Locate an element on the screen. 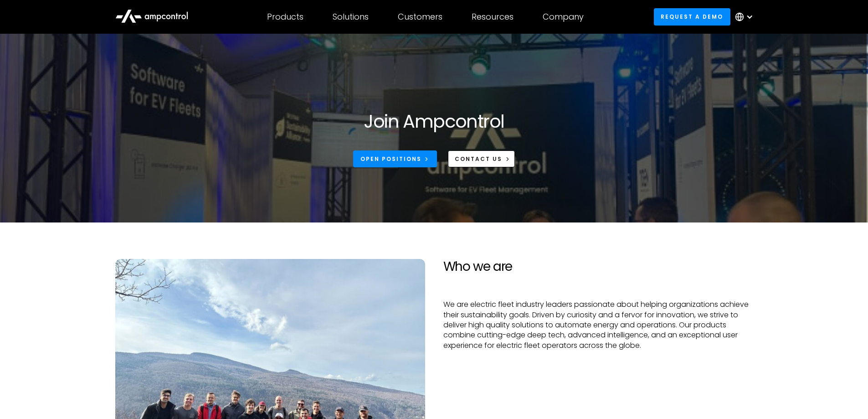 The height and width of the screenshot is (419, 868). div: CONTACT US is located at coordinates (478, 159).